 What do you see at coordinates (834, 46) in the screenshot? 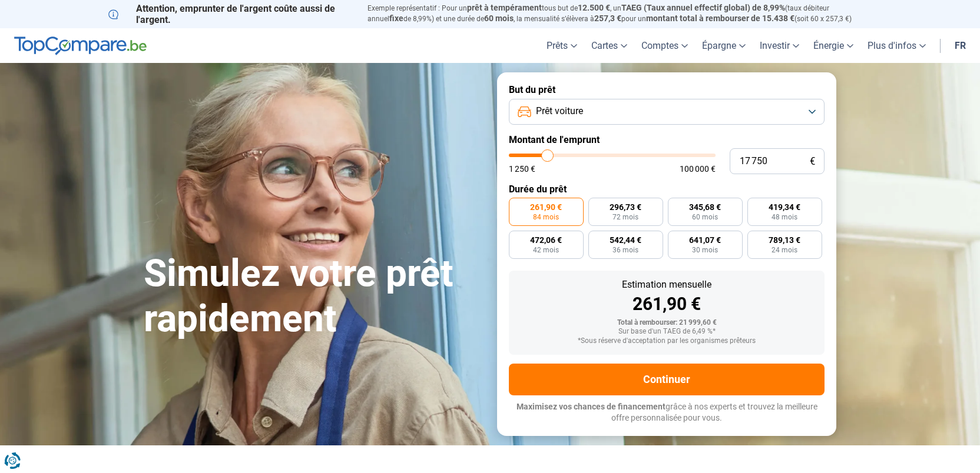
I see `a: Énergie` at bounding box center [834, 46].